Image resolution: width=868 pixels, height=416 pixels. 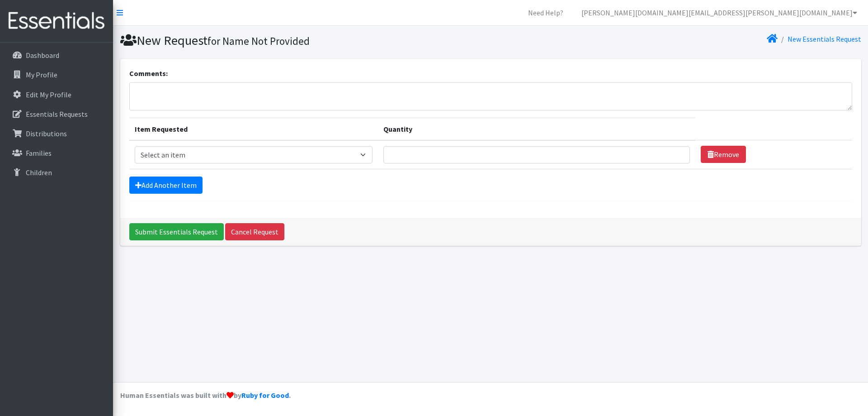 I want to click on a: Remove, so click(x=723, y=154).